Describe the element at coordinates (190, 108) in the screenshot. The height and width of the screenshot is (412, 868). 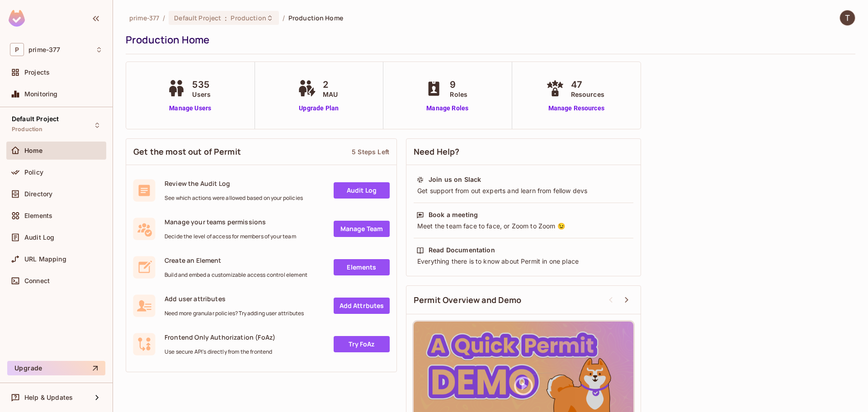
I see `a: Manage Users` at that location.